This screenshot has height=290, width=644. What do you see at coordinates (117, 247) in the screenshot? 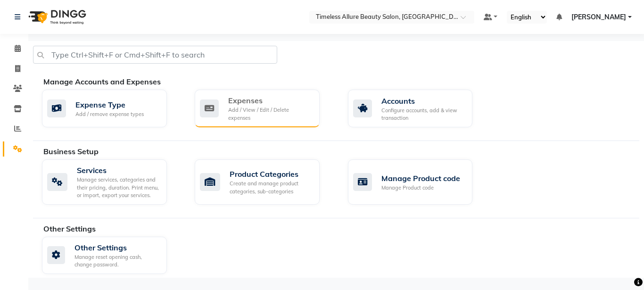
I see `div: Other Settings` at bounding box center [117, 247].